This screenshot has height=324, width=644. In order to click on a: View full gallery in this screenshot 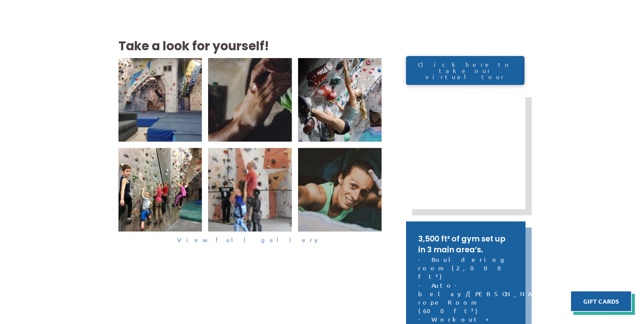, I will do `click(250, 240)`.